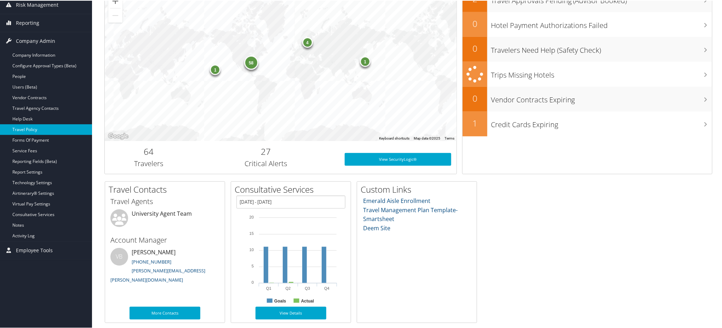 The height and width of the screenshot is (328, 722). What do you see at coordinates (394, 138) in the screenshot?
I see `button: Keyboard shortcuts` at bounding box center [394, 138].